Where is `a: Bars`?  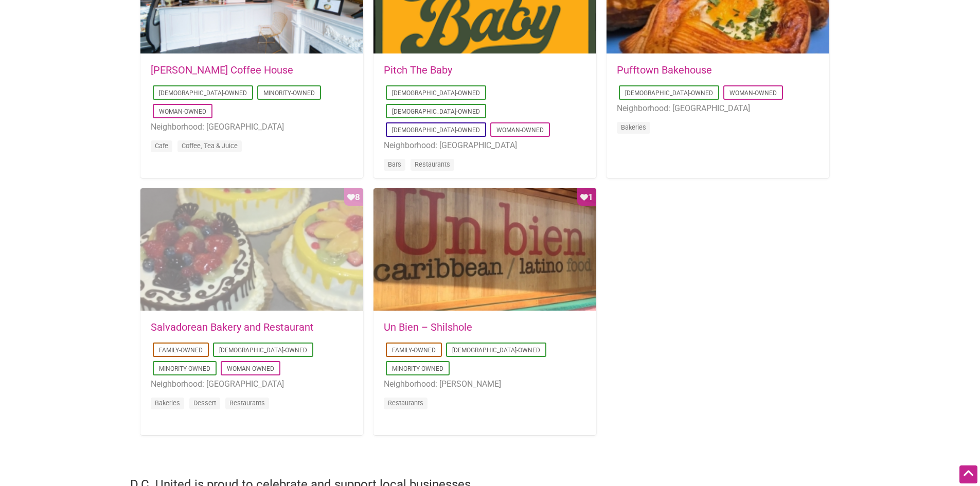
a: Bars is located at coordinates (395, 164).